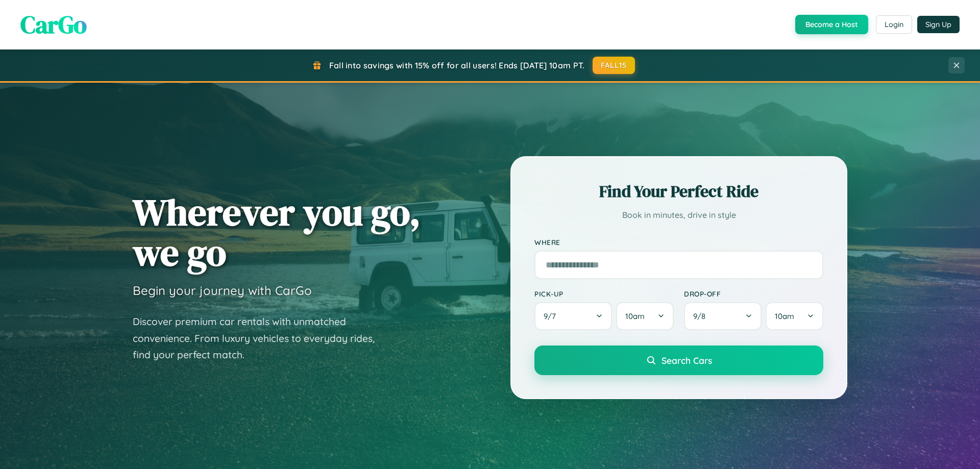  Describe the element at coordinates (679, 242) in the screenshot. I see `label: Where` at that location.